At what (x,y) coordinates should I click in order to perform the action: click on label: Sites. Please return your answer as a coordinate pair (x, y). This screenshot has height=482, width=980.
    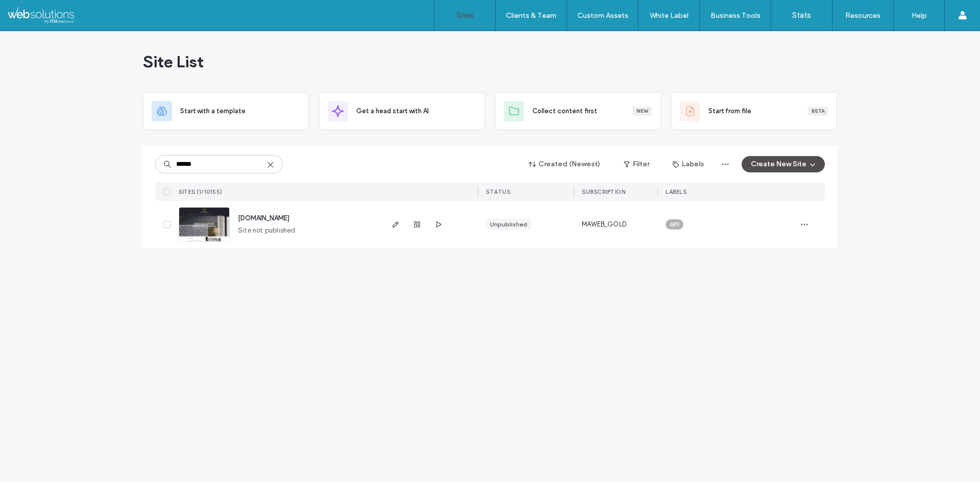
    Looking at the image, I should click on (465, 15).